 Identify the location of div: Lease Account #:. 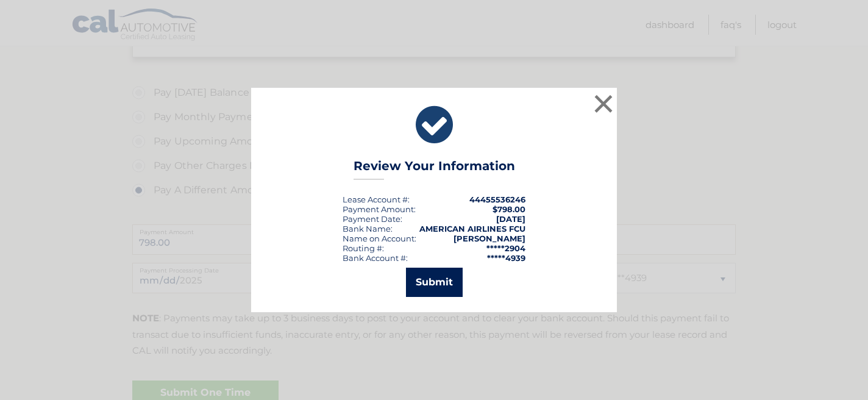
(376, 199).